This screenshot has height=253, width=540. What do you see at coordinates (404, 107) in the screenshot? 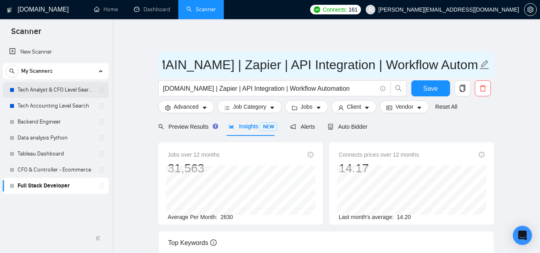
I see `button: idcardVendorcaret-down` at bounding box center [404, 107].